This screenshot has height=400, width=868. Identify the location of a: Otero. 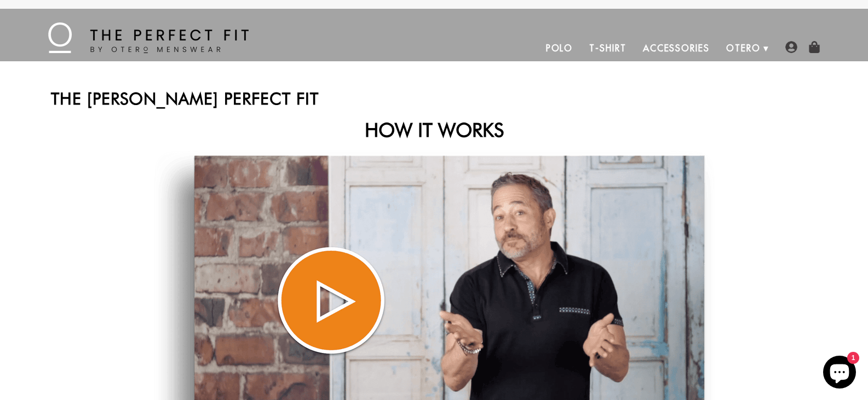
(743, 48).